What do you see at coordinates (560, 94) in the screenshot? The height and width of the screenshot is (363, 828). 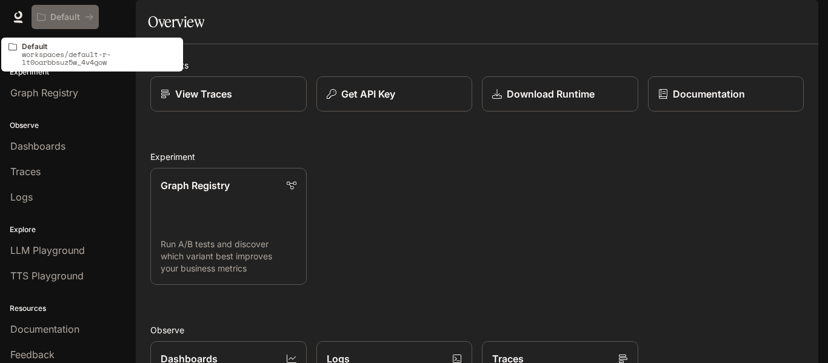 I see `a: Download Runtime` at bounding box center [560, 94].